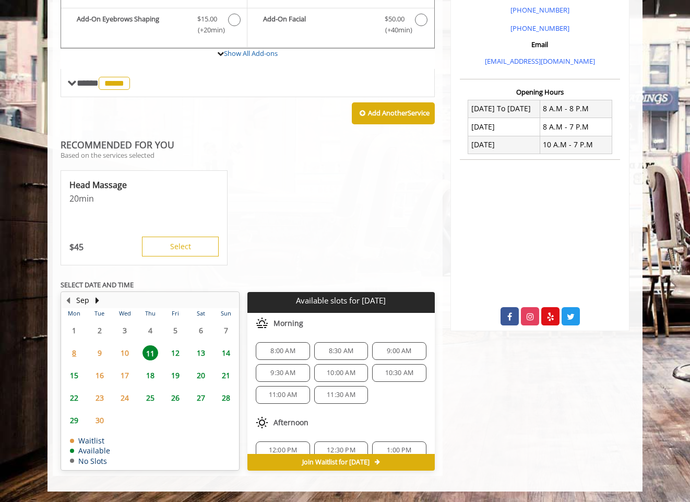 The image size is (690, 502). What do you see at coordinates (125, 375) in the screenshot?
I see `span: 17` at bounding box center [125, 375].